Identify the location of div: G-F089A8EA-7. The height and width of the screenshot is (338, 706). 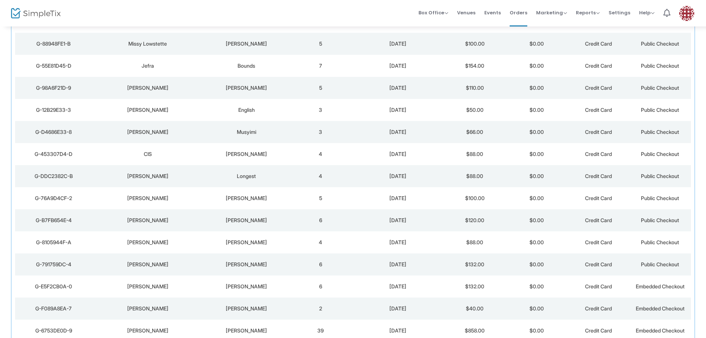
(54, 309).